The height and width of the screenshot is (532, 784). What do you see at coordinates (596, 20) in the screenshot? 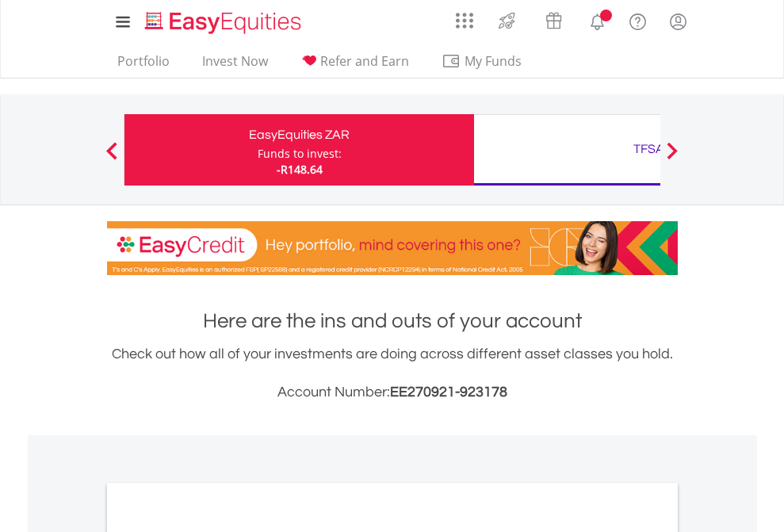
I see `a: Notifications` at bounding box center [596, 20].